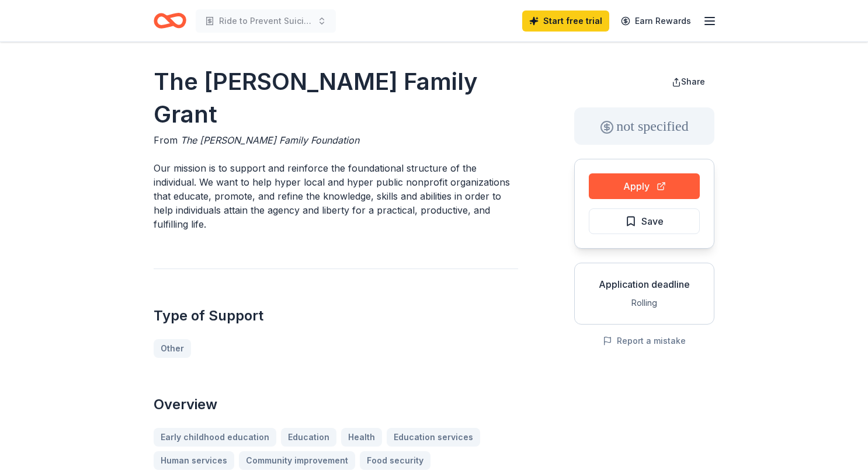 The height and width of the screenshot is (474, 868). I want to click on span: Share, so click(693, 81).